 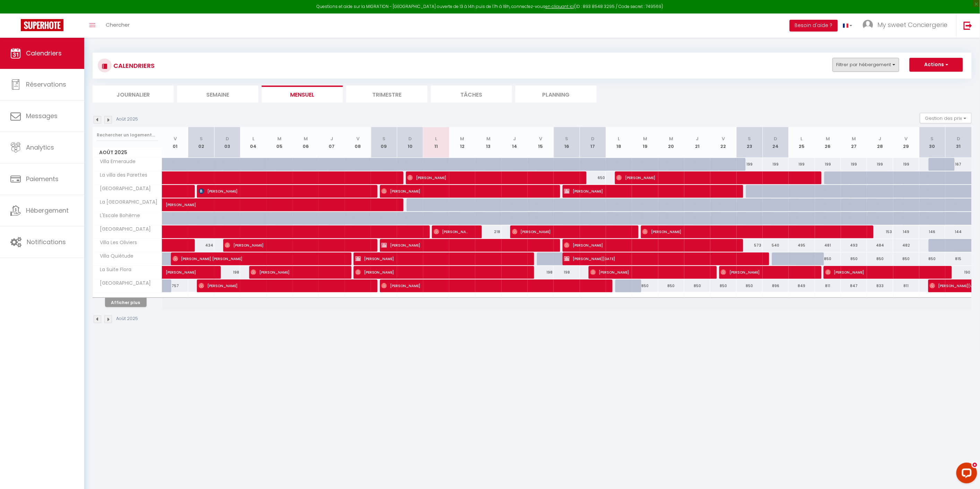 I want to click on th: 01, so click(x=175, y=142).